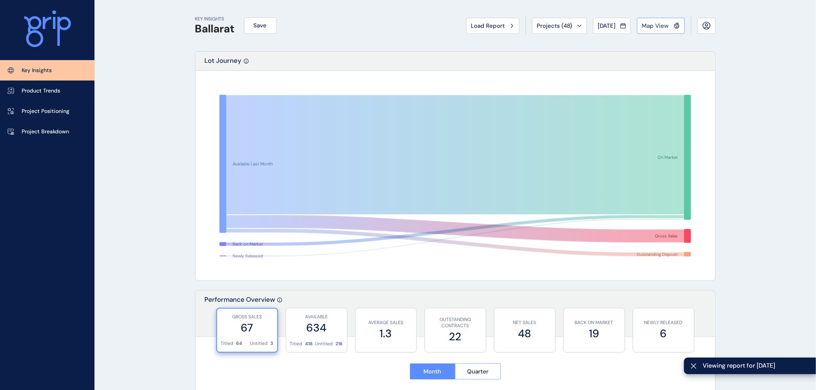 The height and width of the screenshot is (390, 816). I want to click on p: 418, so click(309, 344).